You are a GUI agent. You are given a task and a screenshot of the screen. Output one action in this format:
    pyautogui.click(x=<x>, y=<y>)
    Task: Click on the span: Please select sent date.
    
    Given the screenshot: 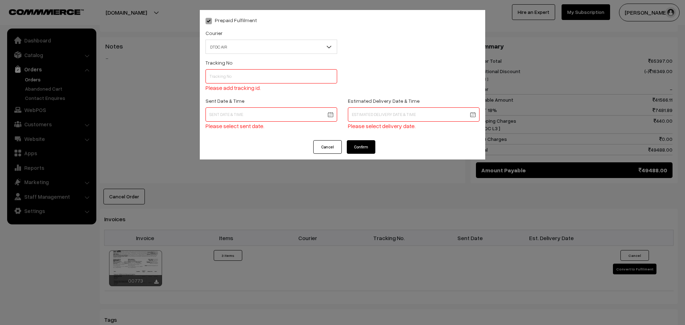 What is the action you would take?
    pyautogui.click(x=235, y=126)
    